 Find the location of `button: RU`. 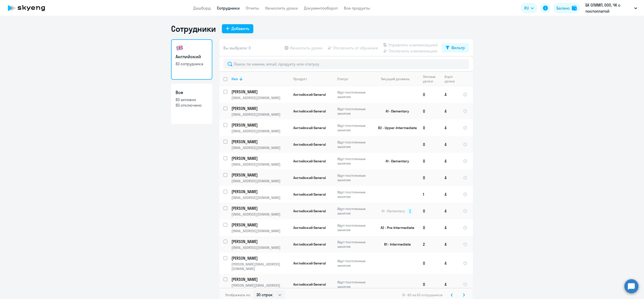

button: RU is located at coordinates (529, 8).